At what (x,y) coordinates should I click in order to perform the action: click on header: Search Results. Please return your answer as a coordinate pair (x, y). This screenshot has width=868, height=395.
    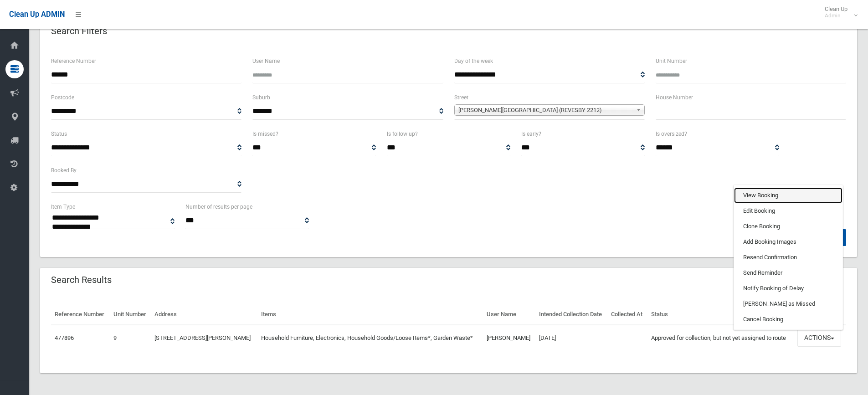
    Looking at the image, I should click on (81, 280).